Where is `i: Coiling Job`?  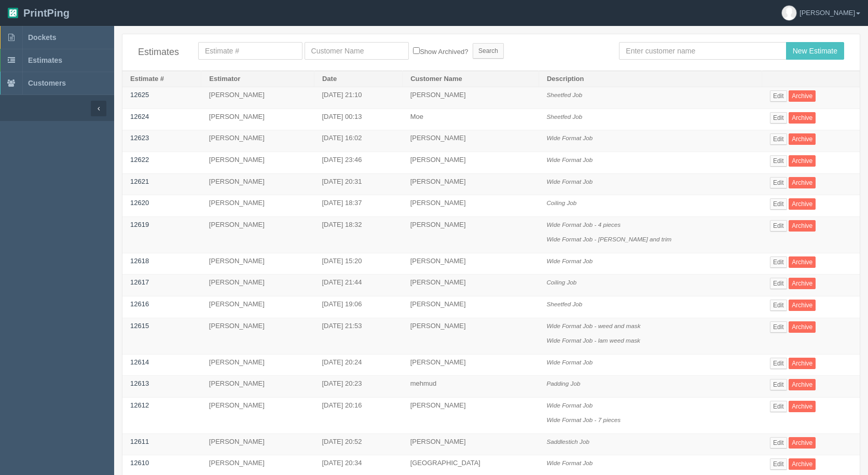 i: Coiling Job is located at coordinates (561, 282).